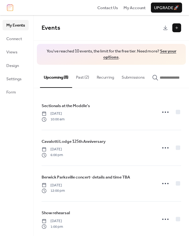 The width and height of the screenshot is (189, 236). I want to click on a: Views, so click(15, 52).